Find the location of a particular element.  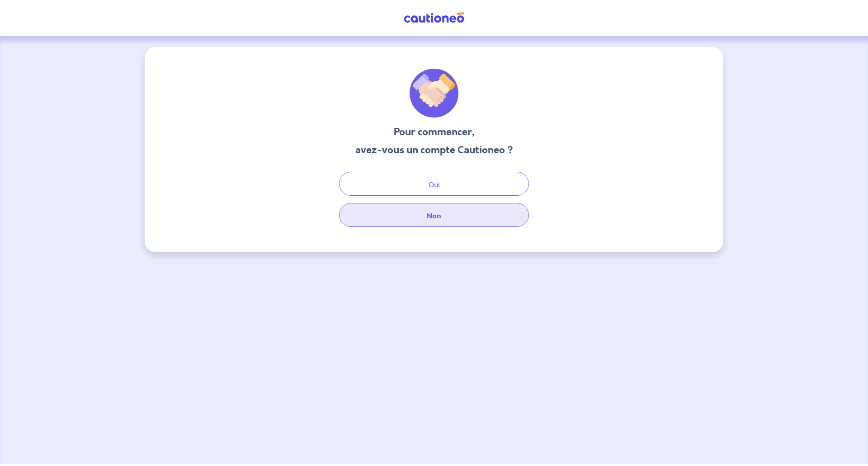

font: Pour commencer, is located at coordinates (434, 131).